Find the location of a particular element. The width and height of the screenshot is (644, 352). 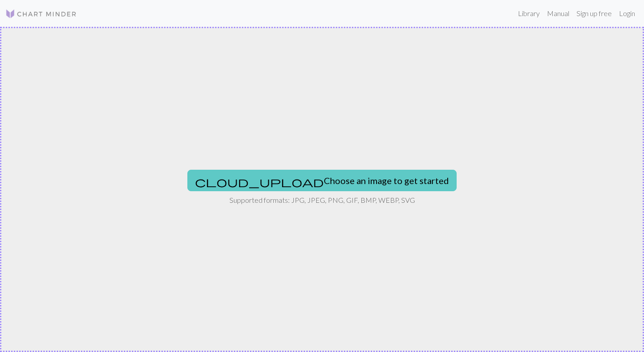

button: Choose an image to get started is located at coordinates (322, 181).